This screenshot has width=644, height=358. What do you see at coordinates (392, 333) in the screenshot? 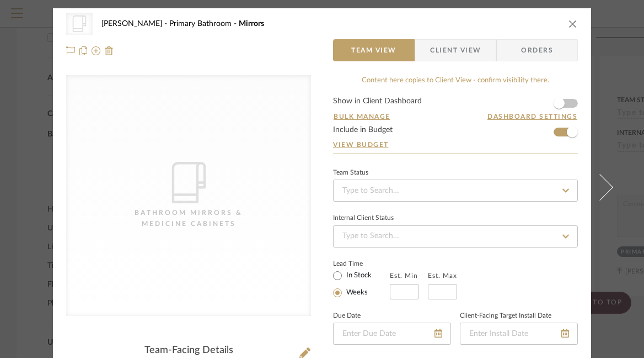
I see `input: Enter Due Date` at bounding box center [392, 333].